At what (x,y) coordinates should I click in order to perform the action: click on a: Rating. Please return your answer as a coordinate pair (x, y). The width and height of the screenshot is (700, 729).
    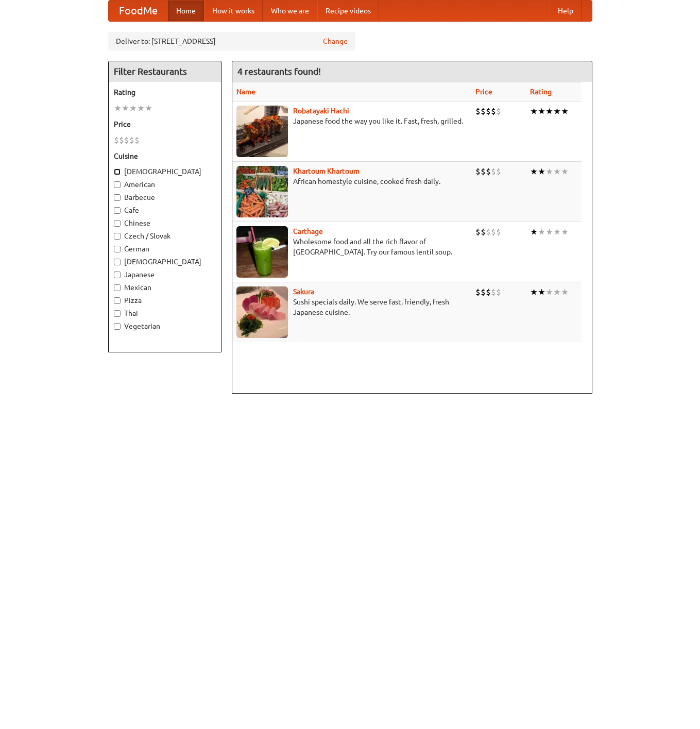
    Looking at the image, I should click on (541, 92).